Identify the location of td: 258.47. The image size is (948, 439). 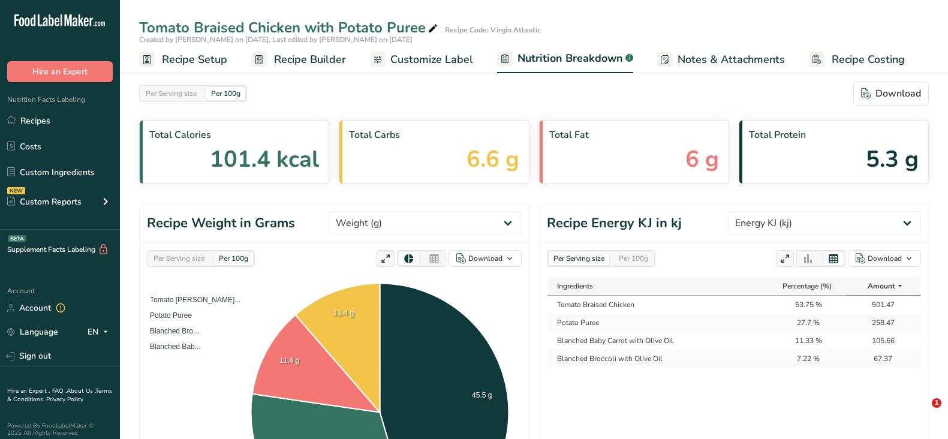
(883, 323).